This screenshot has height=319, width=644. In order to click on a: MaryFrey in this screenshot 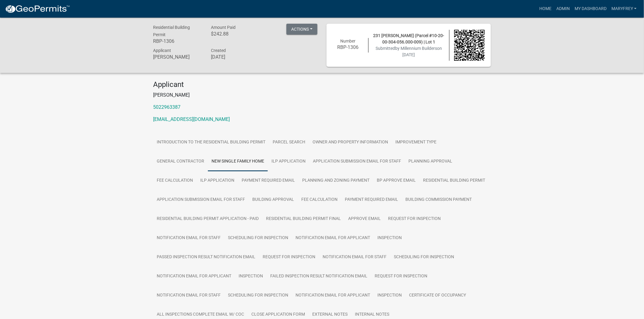, I will do `click(624, 9)`.